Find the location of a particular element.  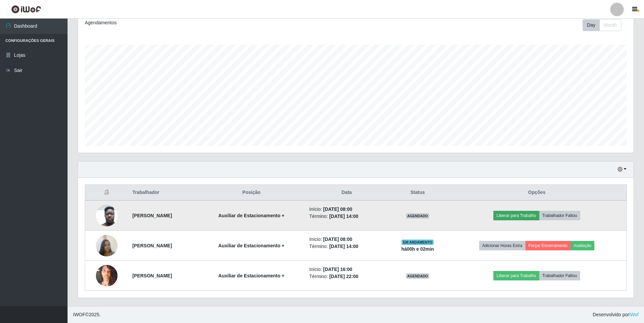

button: Adicionar Horas Extra is located at coordinates (502, 245).